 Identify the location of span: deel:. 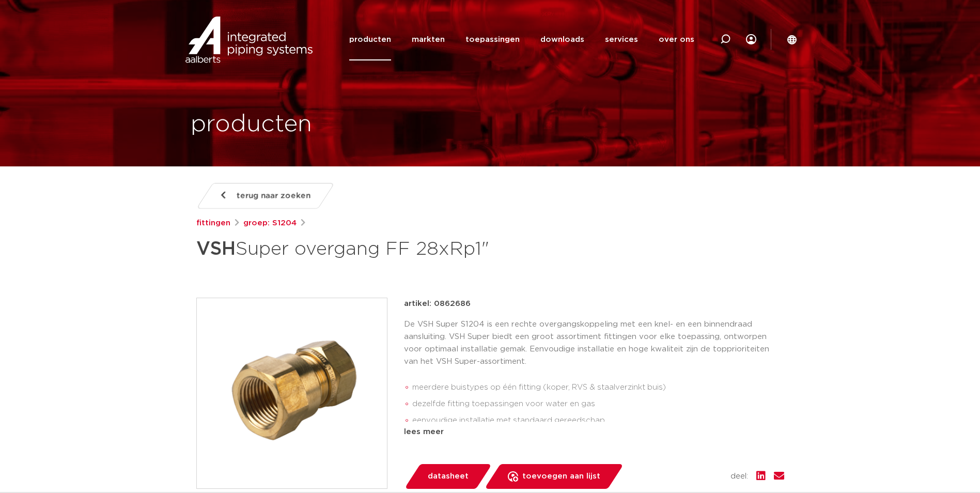
(739, 476).